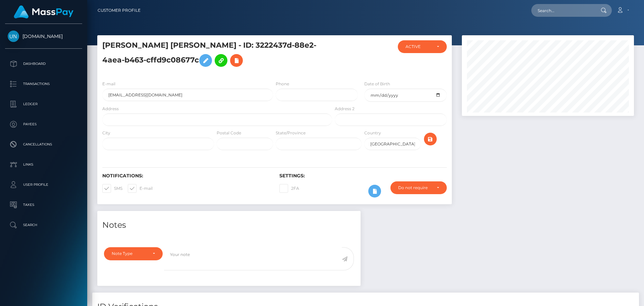 Image resolution: width=644 pixels, height=306 pixels. I want to click on input: Search..., so click(563, 10).